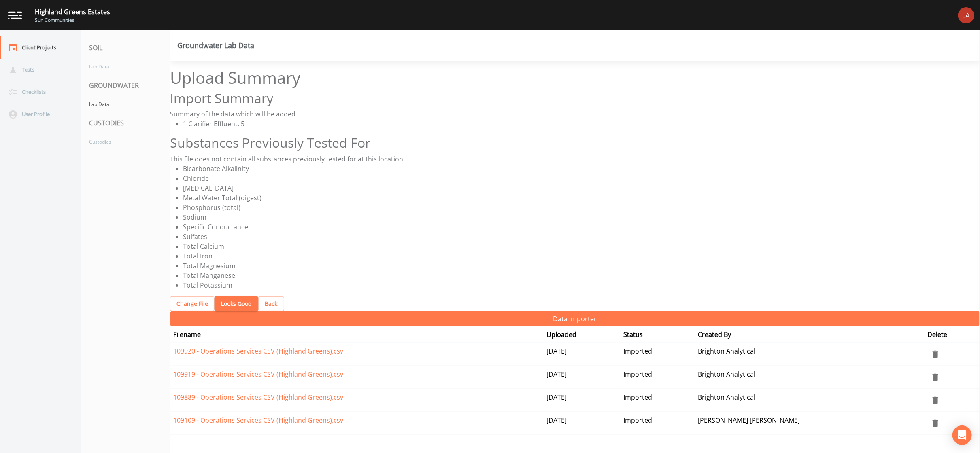 This screenshot has height=453, width=980. I want to click on button: Change File, so click(192, 304).